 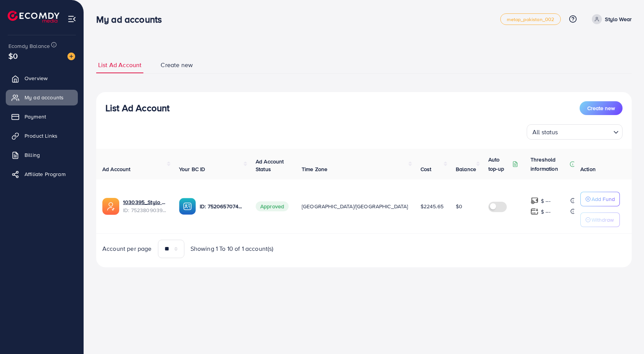 I want to click on a: Payment, so click(x=42, y=117).